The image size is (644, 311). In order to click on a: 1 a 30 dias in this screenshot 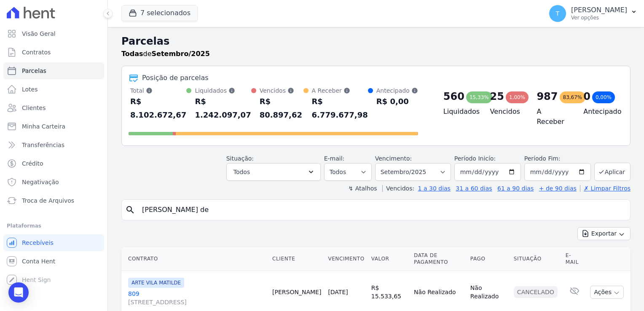, I will do `click(434, 188)`.